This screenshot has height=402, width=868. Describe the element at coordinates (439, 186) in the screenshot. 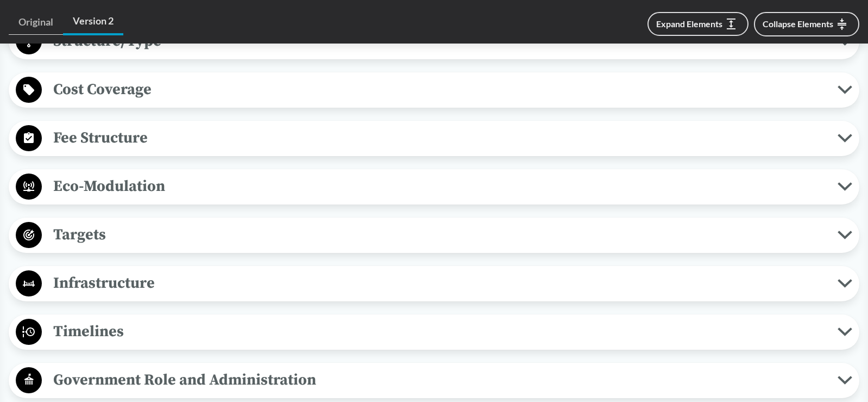

I see `span: Eco-Modulation` at that location.